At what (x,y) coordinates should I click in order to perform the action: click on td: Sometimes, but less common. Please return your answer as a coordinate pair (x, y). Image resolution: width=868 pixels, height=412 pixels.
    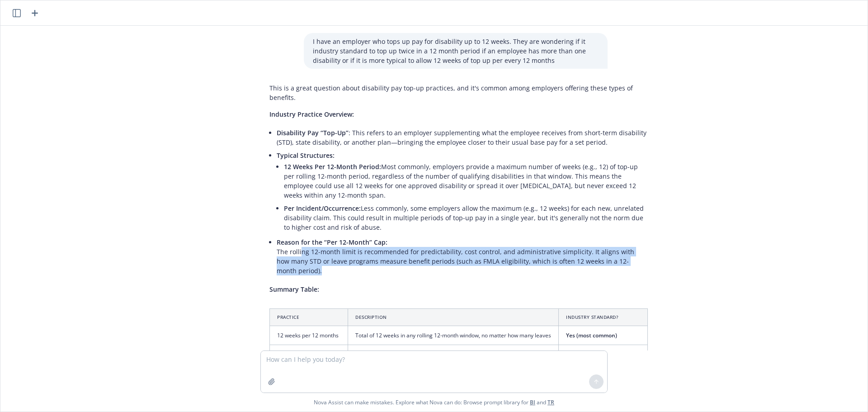
    Looking at the image, I should click on (603, 355).